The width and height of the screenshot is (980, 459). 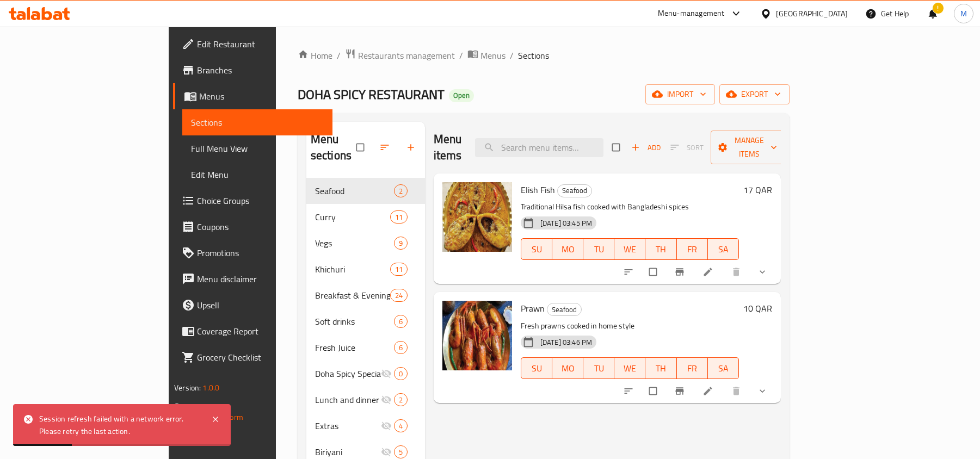 What do you see at coordinates (348, 373) in the screenshot?
I see `span: Doha Spicy Special Items` at bounding box center [348, 373].